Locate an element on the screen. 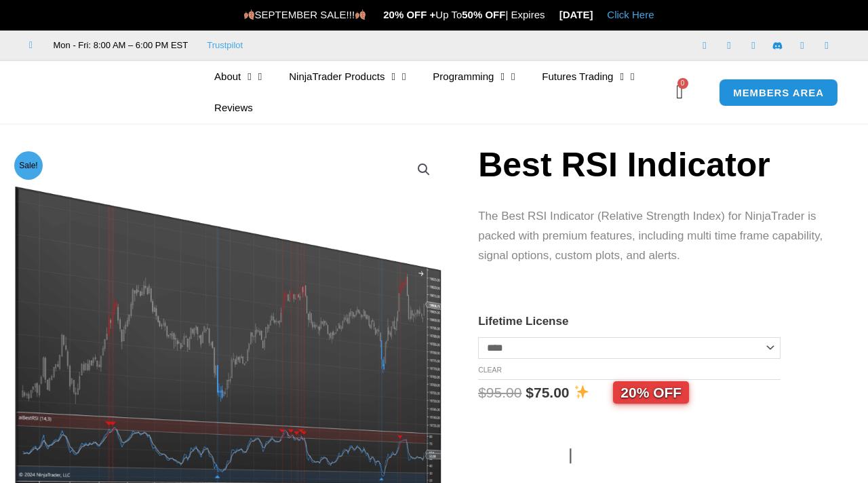 This screenshot has width=868, height=483. strong: 50% OFF is located at coordinates (484, 14).